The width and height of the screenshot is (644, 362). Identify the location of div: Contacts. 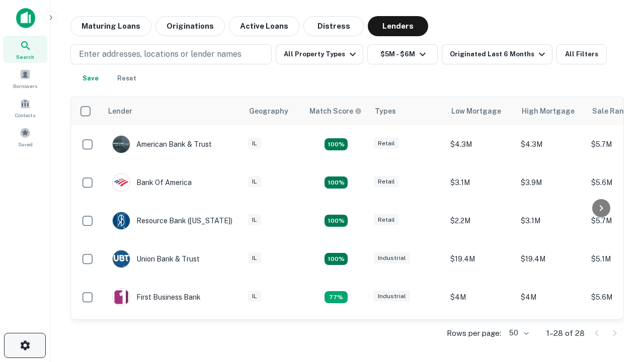
(25, 107).